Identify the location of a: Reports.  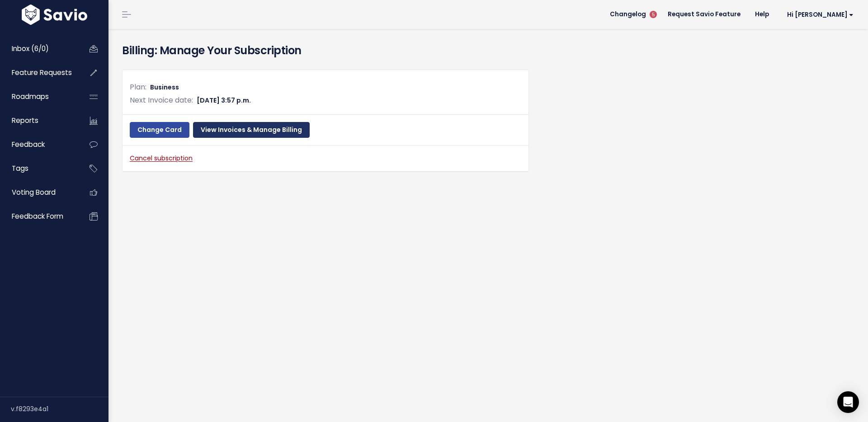
(38, 120).